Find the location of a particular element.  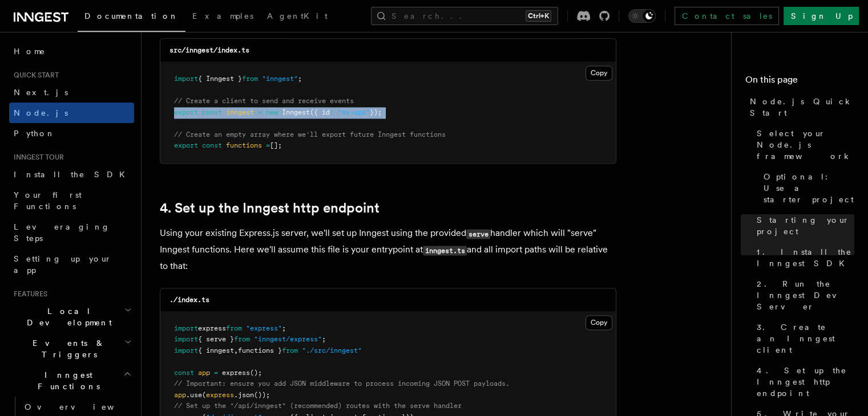

span: Events & Triggers is located at coordinates (67, 349).